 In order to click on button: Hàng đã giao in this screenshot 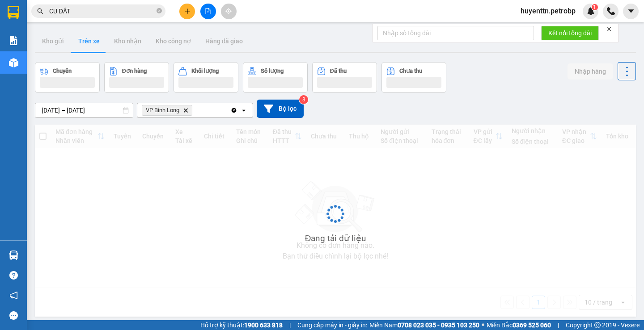, I will do `click(224, 42)`.